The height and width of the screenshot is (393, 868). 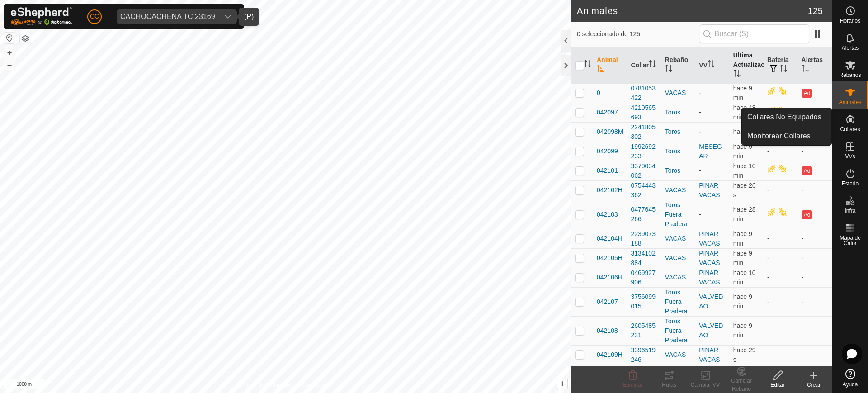 I want to click on a: Collares No Equipados, so click(x=786, y=117).